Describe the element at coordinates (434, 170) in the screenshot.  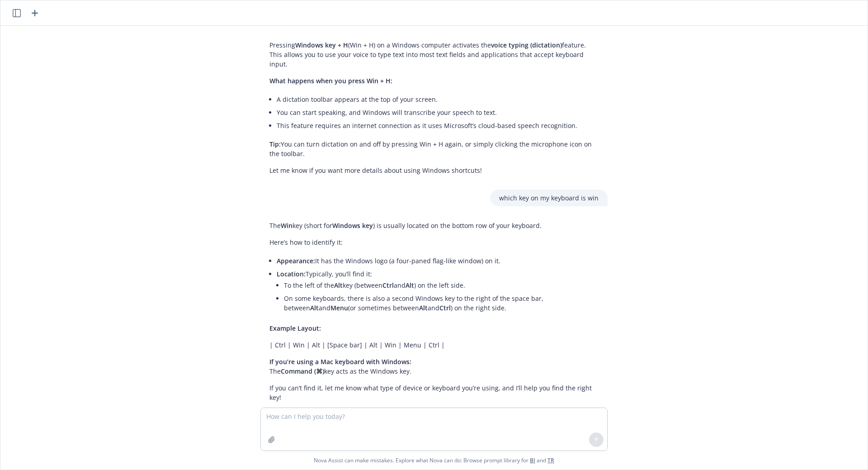
I see `p: Let me know if you want more details about using Windows shortcuts!` at that location.